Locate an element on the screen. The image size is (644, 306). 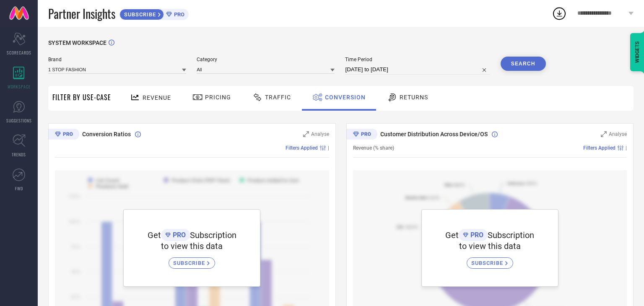
span: Returns is located at coordinates (414, 97).